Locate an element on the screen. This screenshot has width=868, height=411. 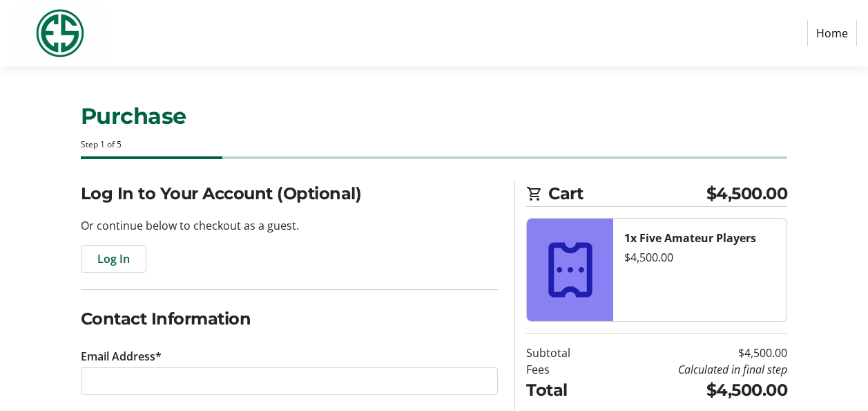
span: Cart is located at coordinates (627, 194).